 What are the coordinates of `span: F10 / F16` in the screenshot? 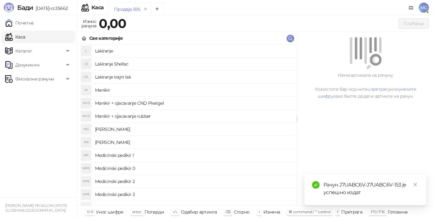 It's located at (377, 211).